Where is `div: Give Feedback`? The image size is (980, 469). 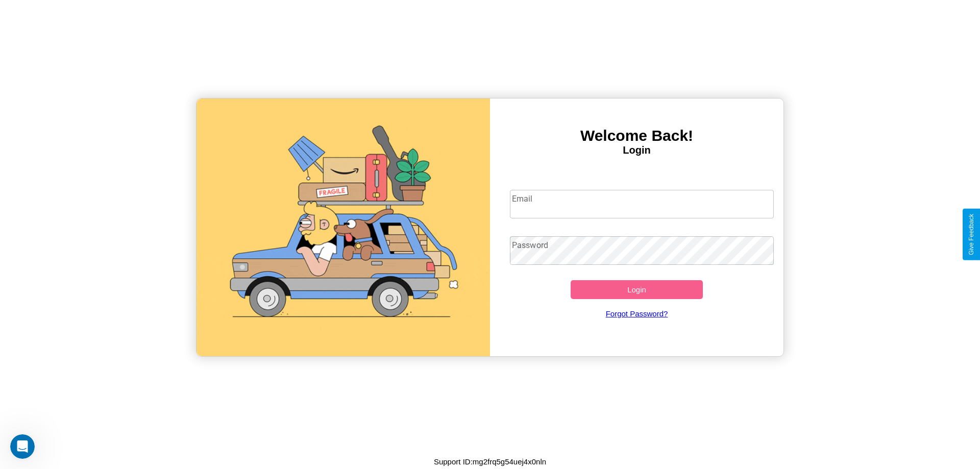
div: Give Feedback is located at coordinates (971, 234).